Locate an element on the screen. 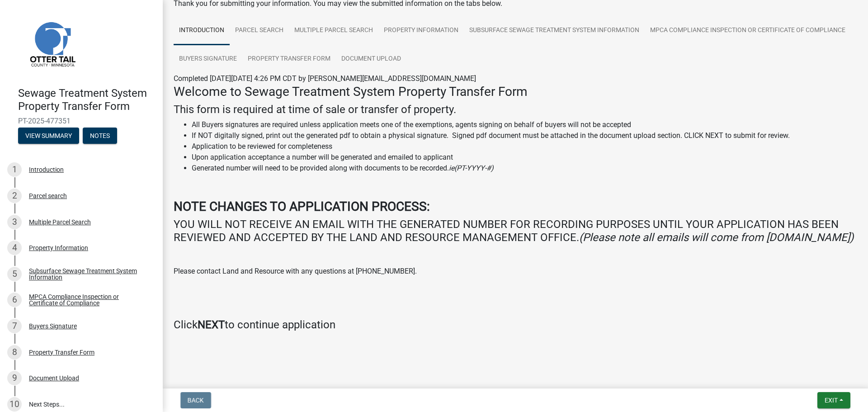 This screenshot has width=868, height=412. button: View Summary is located at coordinates (48, 136).